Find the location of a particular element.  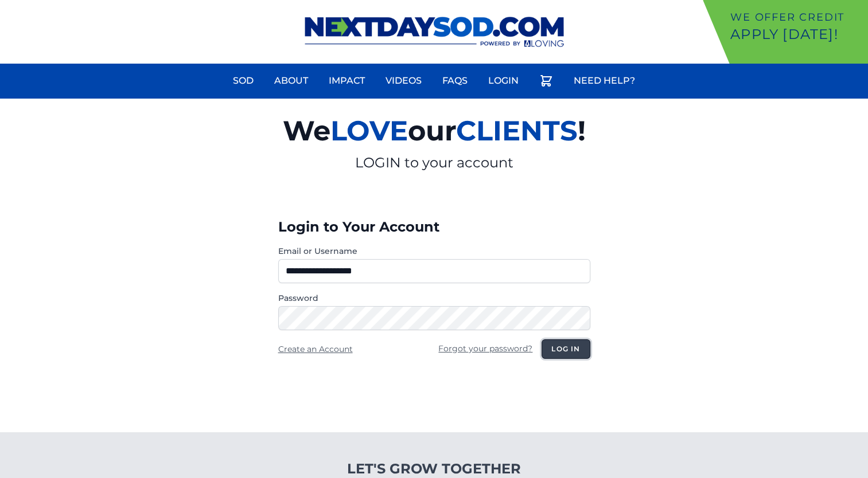

a: FAQs is located at coordinates (455, 81).